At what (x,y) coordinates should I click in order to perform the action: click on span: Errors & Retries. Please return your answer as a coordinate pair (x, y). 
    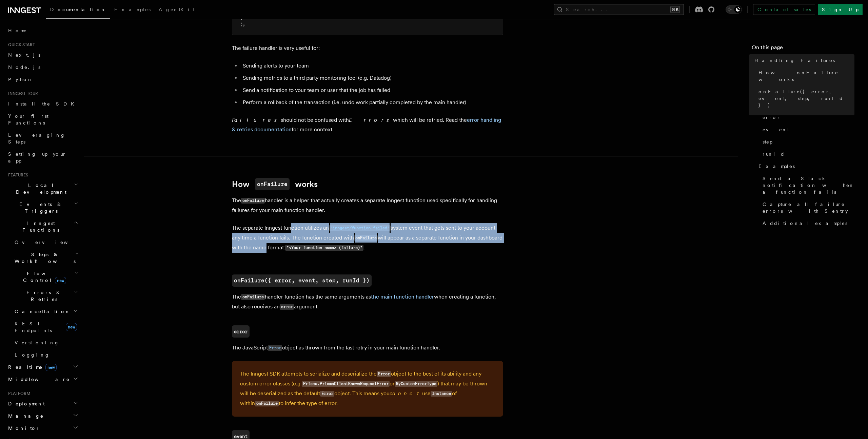
    Looking at the image, I should click on (43, 296).